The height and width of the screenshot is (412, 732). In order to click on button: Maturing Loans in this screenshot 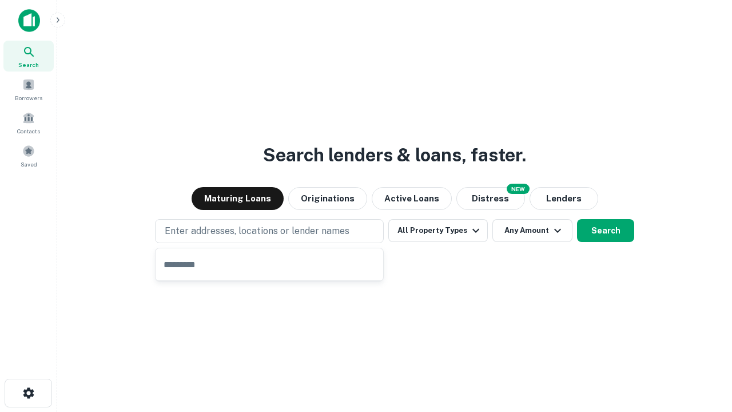, I will do `click(237, 198)`.